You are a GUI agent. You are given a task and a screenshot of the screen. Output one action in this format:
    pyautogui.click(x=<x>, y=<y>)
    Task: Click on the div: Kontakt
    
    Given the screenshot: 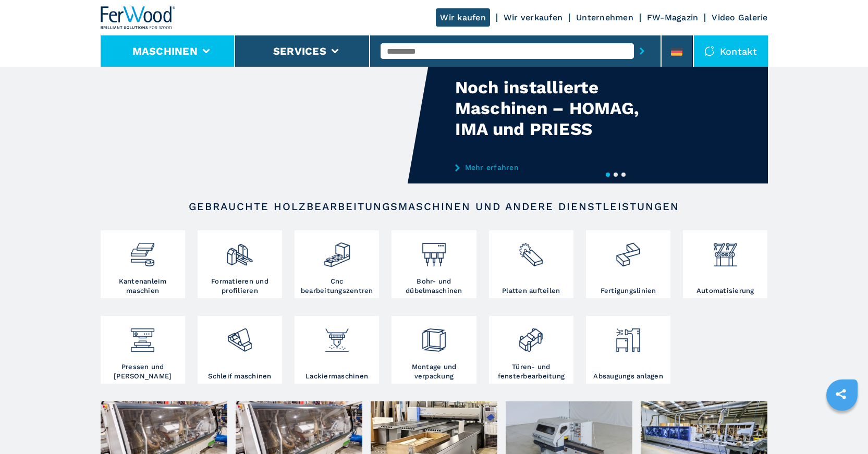 What is the action you would take?
    pyautogui.click(x=731, y=51)
    